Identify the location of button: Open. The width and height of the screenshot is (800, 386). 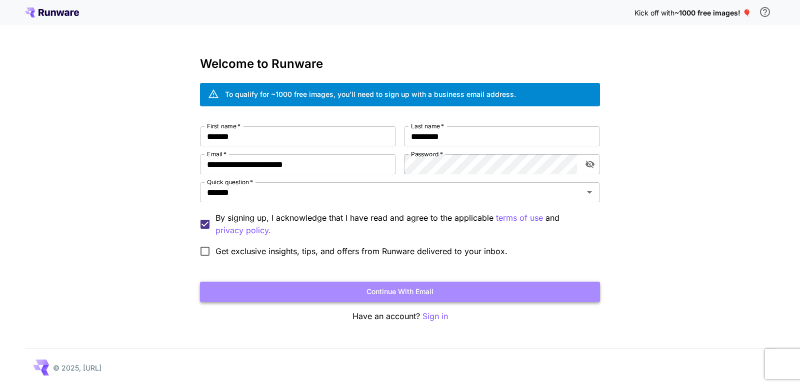
(589, 192).